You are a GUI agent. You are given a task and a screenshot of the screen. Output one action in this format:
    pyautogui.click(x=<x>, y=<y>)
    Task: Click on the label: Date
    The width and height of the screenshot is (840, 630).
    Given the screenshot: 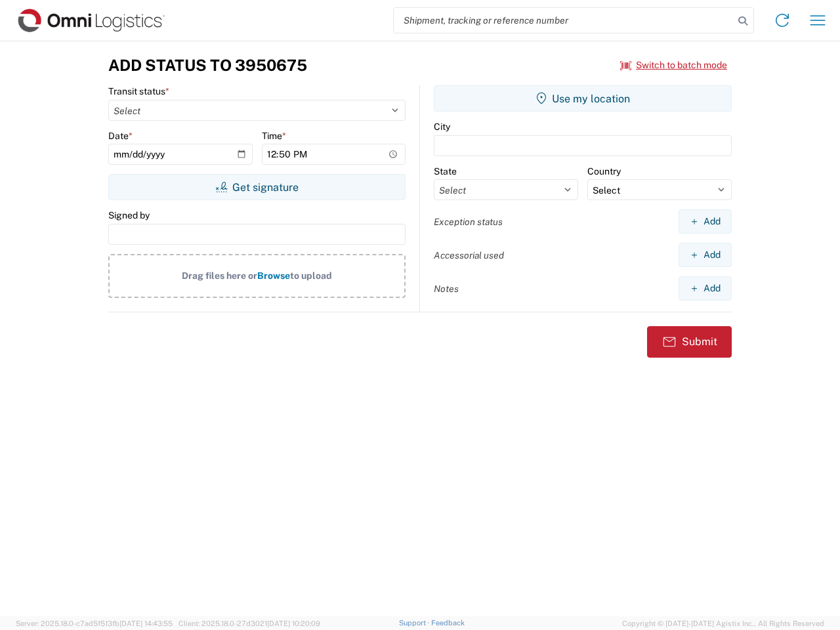 What is the action you would take?
    pyautogui.click(x=120, y=136)
    